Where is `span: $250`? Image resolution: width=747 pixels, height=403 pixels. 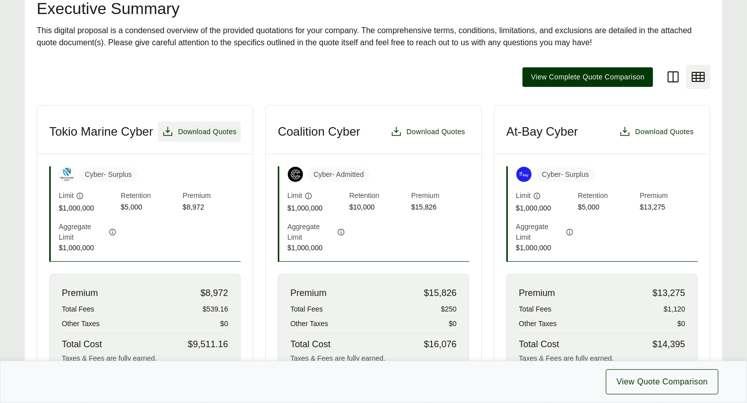
span: $250 is located at coordinates (448, 309).